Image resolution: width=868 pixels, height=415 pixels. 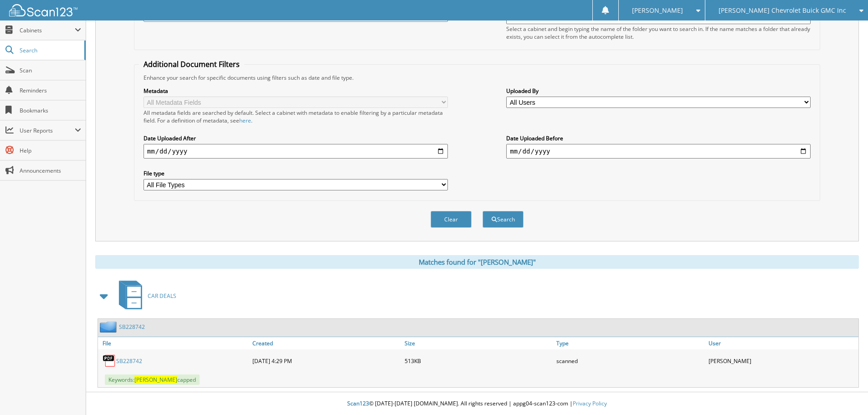 What do you see at coordinates (50, 70) in the screenshot?
I see `span: Scan` at bounding box center [50, 70].